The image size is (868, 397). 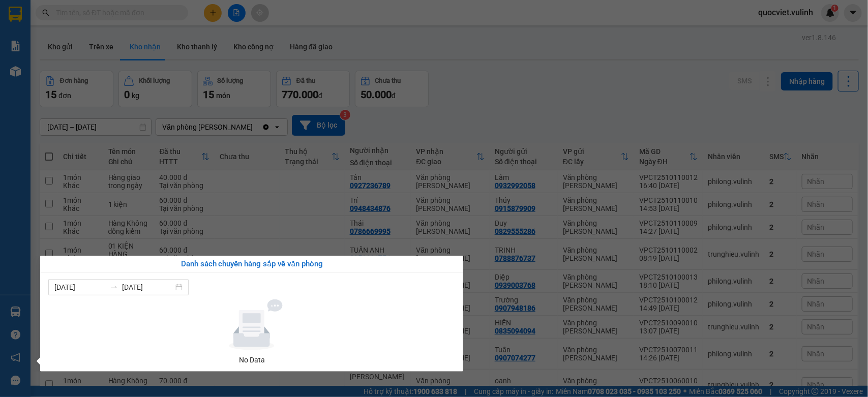 I want to click on input: Đến ngày, so click(x=148, y=287).